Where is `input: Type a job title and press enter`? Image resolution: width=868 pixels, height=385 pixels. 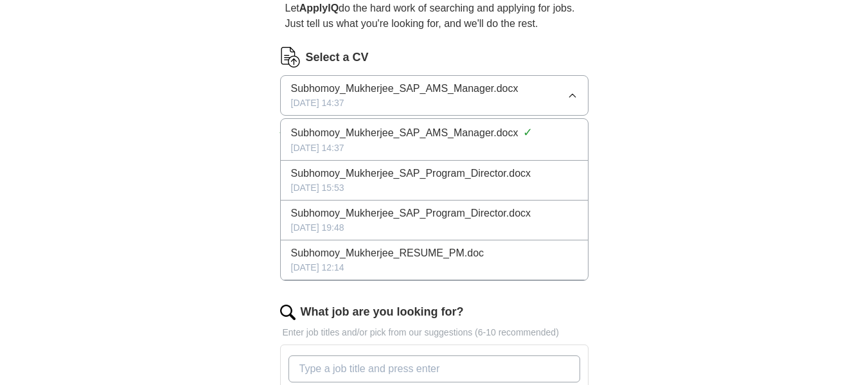 input: Type a job title and press enter is located at coordinates (434, 369).